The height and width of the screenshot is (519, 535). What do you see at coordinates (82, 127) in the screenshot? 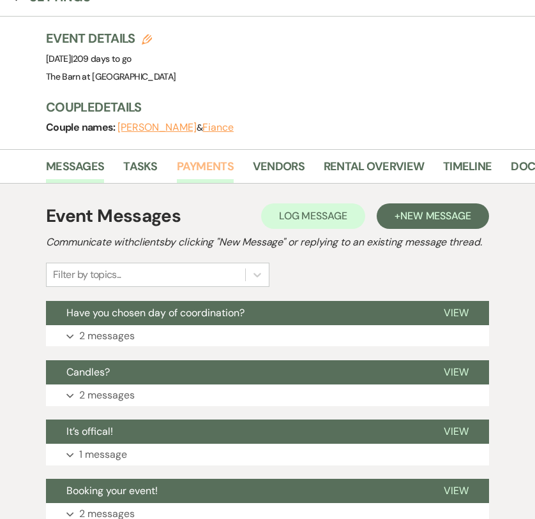
I see `span: Couple names:` at bounding box center [82, 127].